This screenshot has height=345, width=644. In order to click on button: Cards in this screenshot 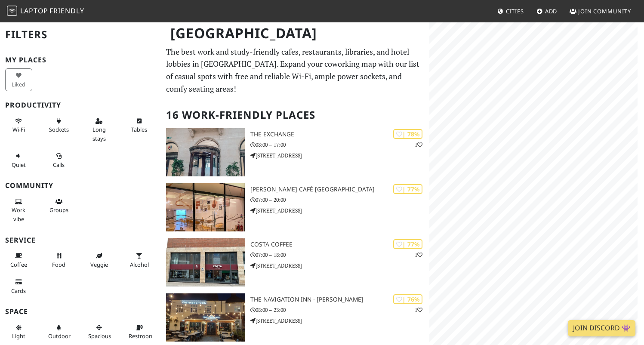, I will do `click(19, 286)`.